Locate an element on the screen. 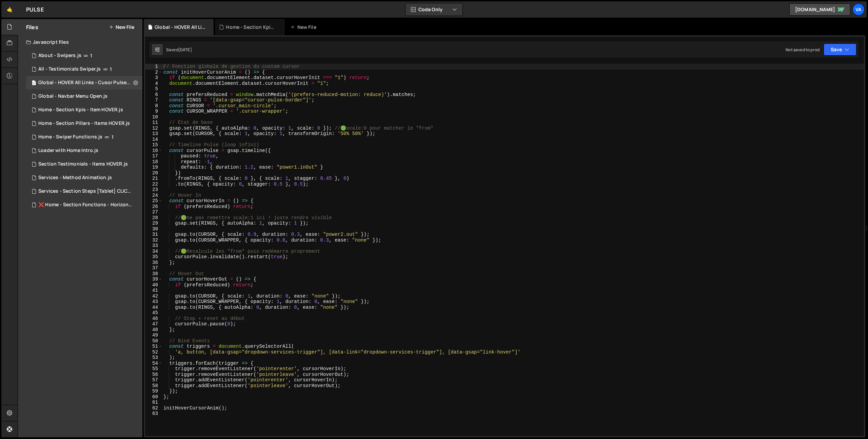  div: 36 is located at coordinates (153, 262).